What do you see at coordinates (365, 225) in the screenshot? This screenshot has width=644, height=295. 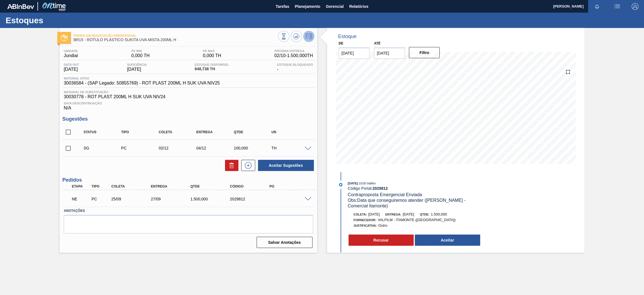 I see `span: Justificativa:` at bounding box center [365, 225].